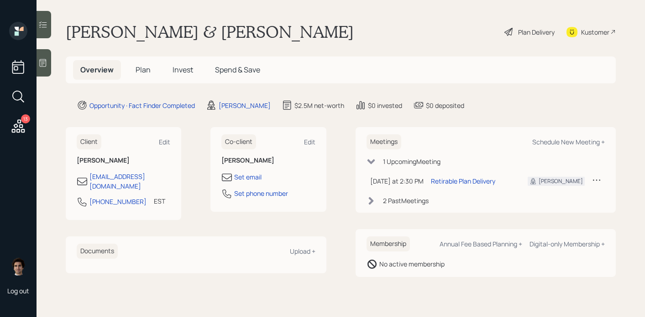 The image size is (645, 317). I want to click on div: Set email, so click(248, 177).